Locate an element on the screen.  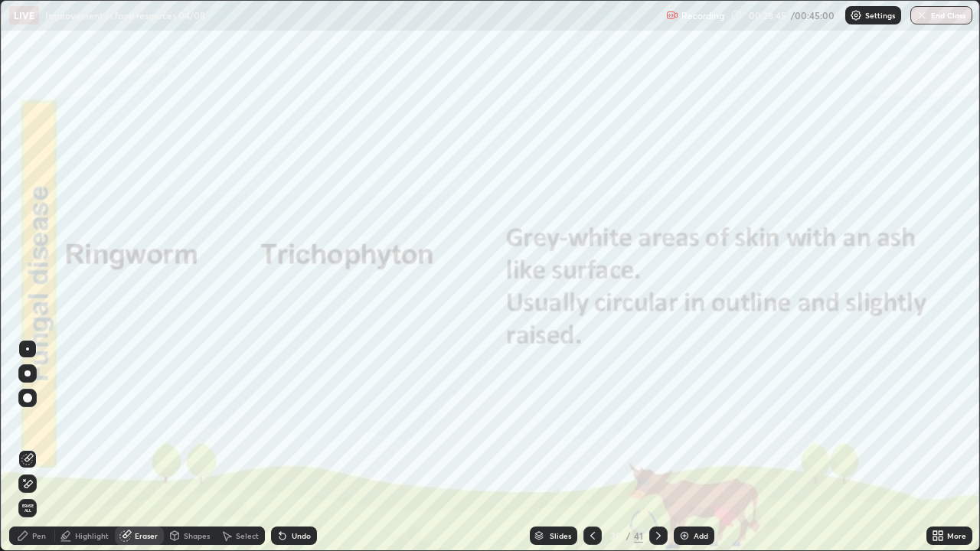
button: End Class is located at coordinates (941, 15).